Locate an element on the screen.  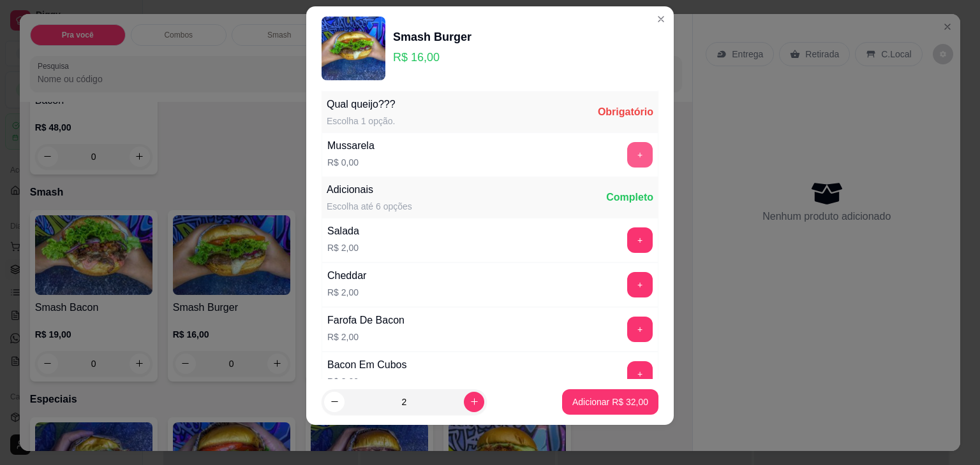
p: R$ 0,00 is located at coordinates (351, 162).